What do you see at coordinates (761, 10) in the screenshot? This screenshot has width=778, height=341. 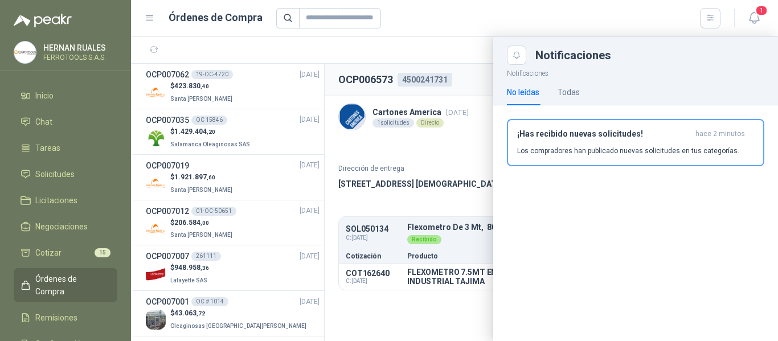 I see `span: 1` at bounding box center [761, 10].